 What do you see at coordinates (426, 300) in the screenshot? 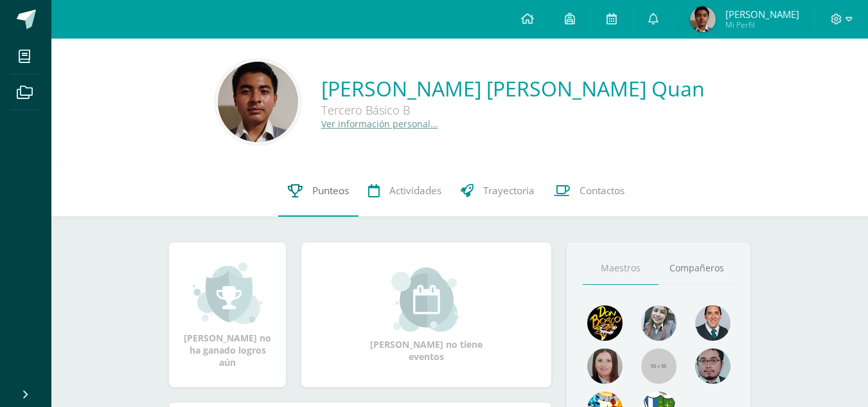
I see `img: event_small.png` at bounding box center [426, 300].